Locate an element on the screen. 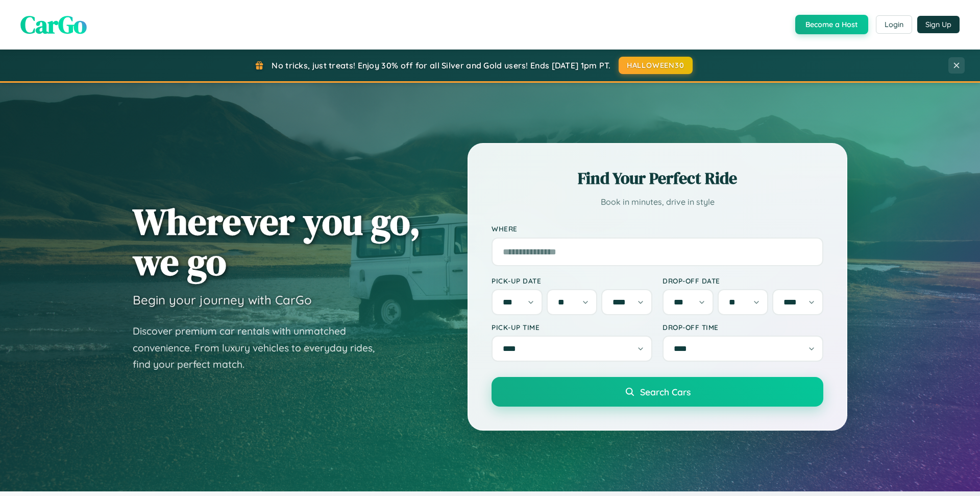  span: Search Cars is located at coordinates (665, 392).